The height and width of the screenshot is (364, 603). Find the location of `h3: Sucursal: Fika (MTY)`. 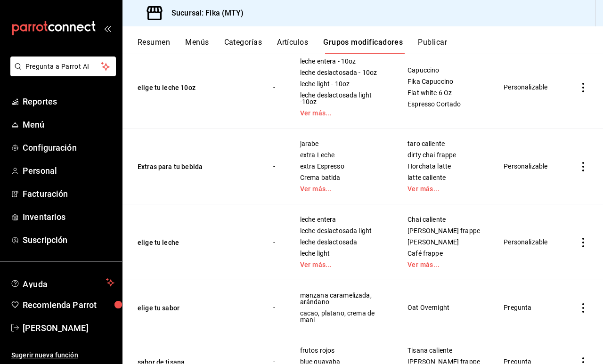

h3: Sucursal: Fika (MTY) is located at coordinates (204, 13).